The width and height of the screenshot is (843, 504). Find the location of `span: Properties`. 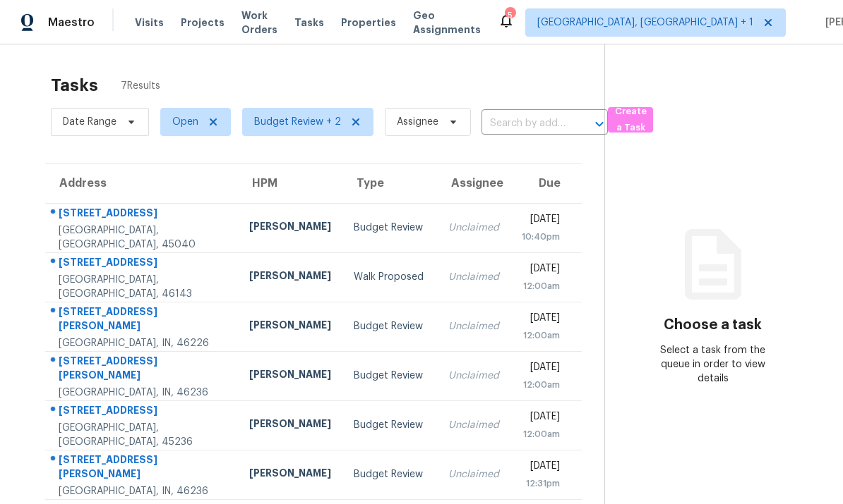

span: Properties is located at coordinates (369, 23).